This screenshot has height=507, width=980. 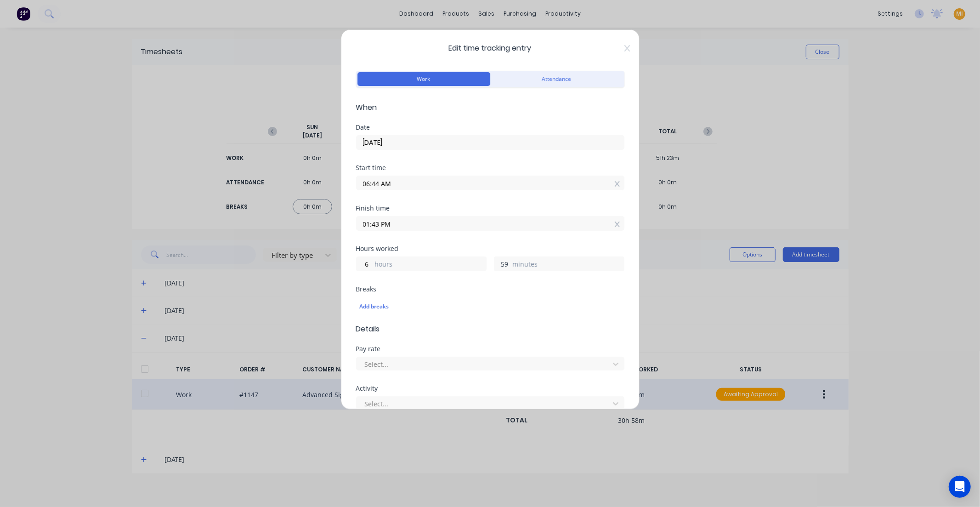 I want to click on div: Finish time, so click(x=490, y=208).